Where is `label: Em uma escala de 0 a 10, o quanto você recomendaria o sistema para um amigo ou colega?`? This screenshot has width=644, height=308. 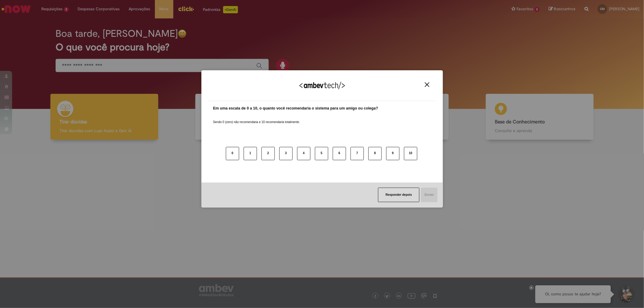
label: Em uma escala de 0 a 10, o quanto você recomendaria o sistema para um amigo ou colega? is located at coordinates (296, 108).